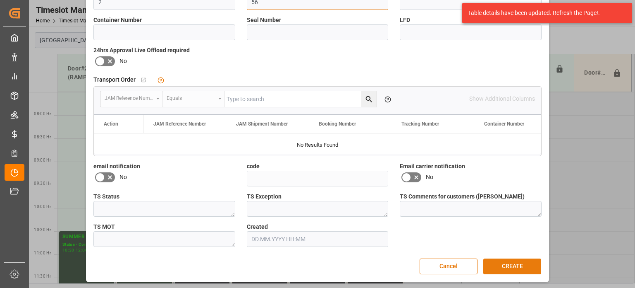 This screenshot has height=288, width=635. Describe the element at coordinates (369, 99) in the screenshot. I see `button: search button` at that location.